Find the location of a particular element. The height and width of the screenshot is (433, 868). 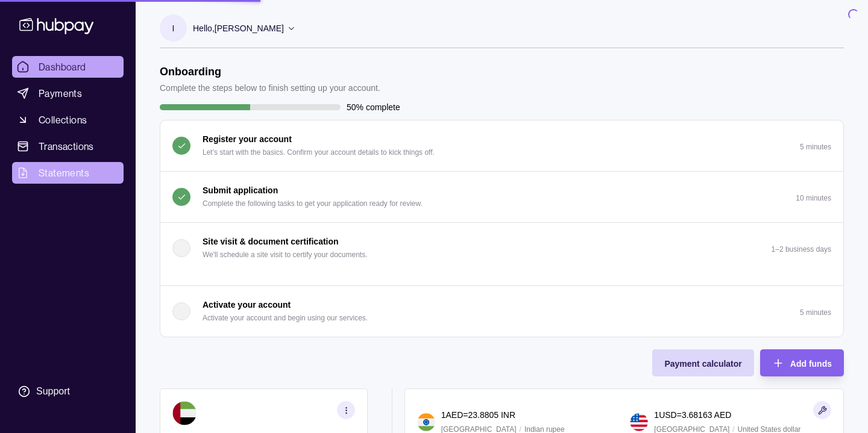

span: Transactions is located at coordinates (66, 146).